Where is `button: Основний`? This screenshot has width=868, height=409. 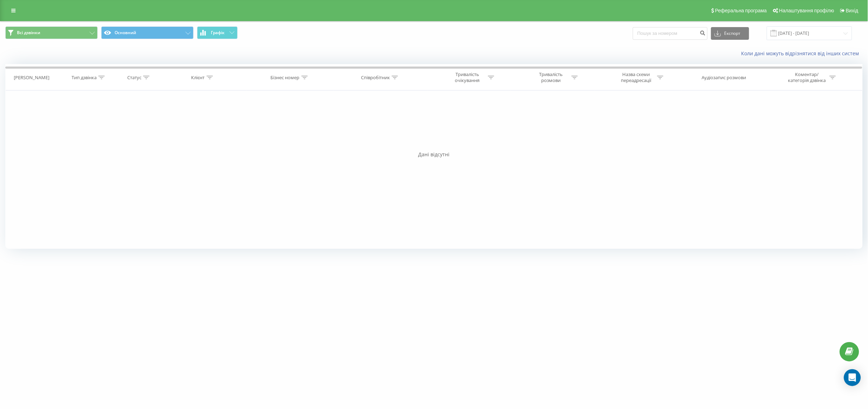 button: Основний is located at coordinates (147, 32).